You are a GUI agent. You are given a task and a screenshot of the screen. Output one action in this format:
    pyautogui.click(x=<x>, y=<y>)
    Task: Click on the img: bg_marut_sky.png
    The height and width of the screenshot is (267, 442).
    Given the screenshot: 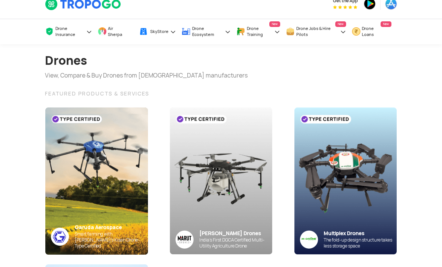 What is the action you would take?
    pyautogui.click(x=221, y=181)
    